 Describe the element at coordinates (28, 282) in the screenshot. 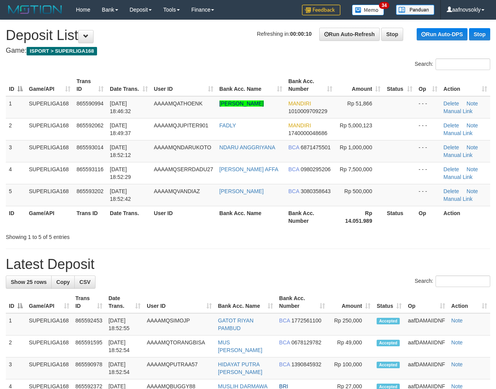

I see `a: Show 25 rows` at that location.